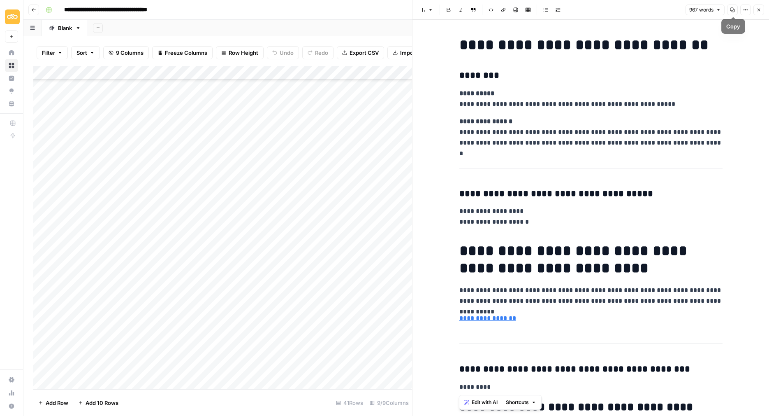 Image resolution: width=769 pixels, height=416 pixels. I want to click on span: Add Row, so click(57, 402).